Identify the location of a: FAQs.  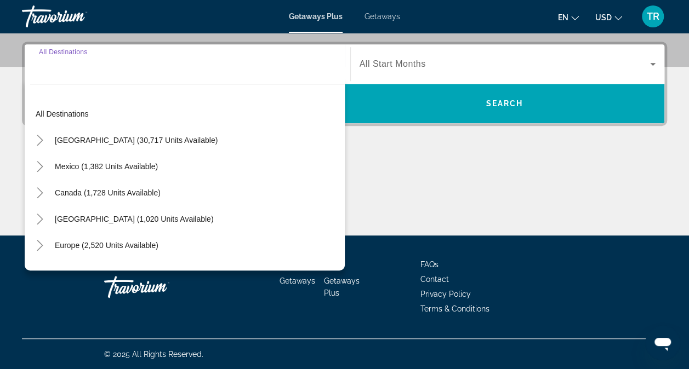
(429, 265).